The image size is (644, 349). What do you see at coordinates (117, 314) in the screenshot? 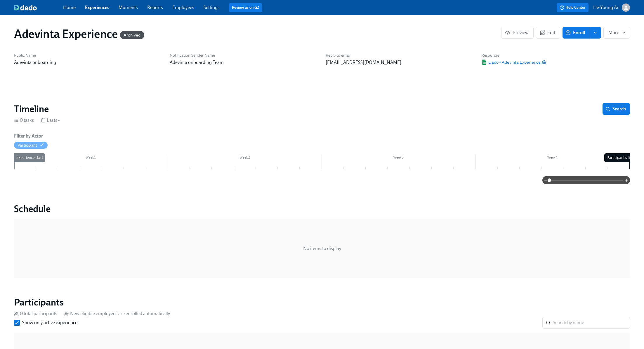
I see `div: New eligible employees are enrolled automatically` at bounding box center [117, 314].